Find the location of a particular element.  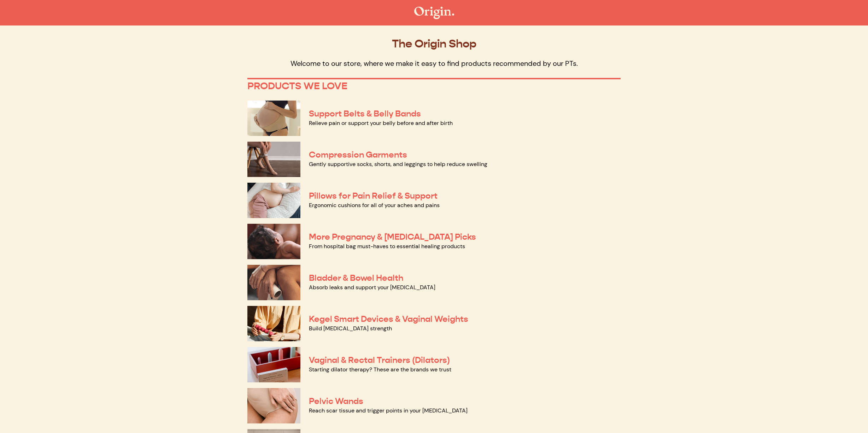

a: Gently supportive socks, shorts, and leggings to help reduce swelling is located at coordinates (398, 164).